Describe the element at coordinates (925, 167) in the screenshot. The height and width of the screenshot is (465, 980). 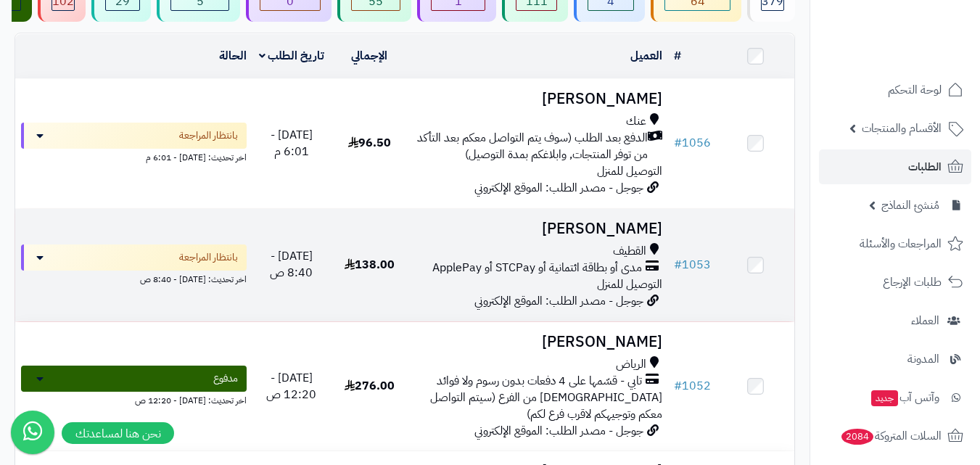
I see `span: الطلبات` at that location.